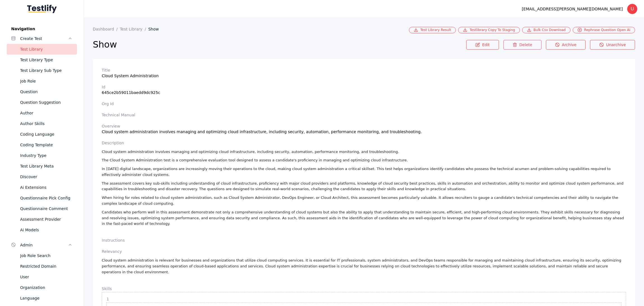  I want to click on div: Restricted Domain, so click(47, 267).